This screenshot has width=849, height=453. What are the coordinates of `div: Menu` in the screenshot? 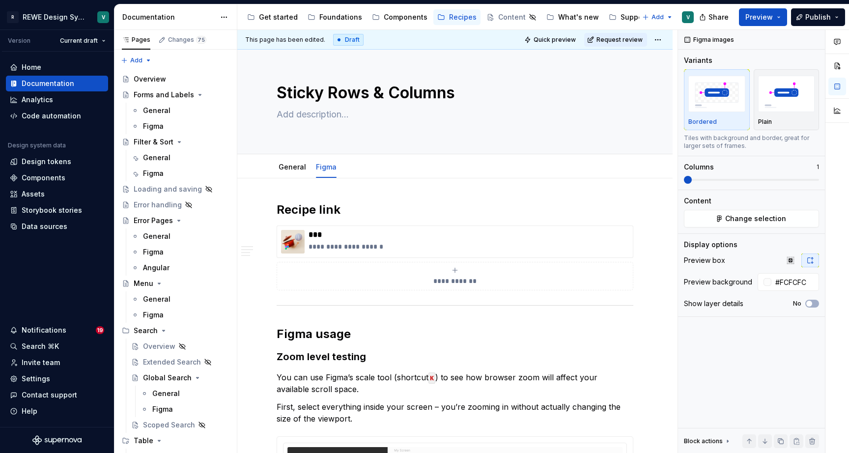 It's located at (143, 283).